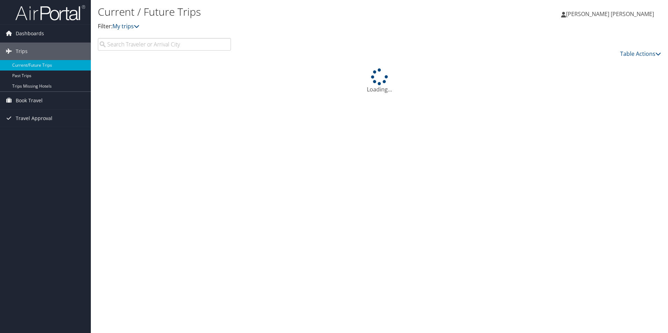  I want to click on span: Trips, so click(22, 51).